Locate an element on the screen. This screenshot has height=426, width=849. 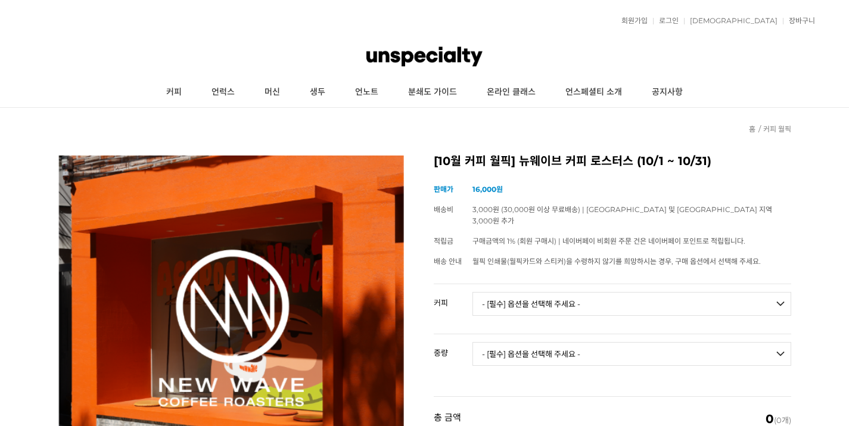
a: 공지사항 is located at coordinates (667, 92).